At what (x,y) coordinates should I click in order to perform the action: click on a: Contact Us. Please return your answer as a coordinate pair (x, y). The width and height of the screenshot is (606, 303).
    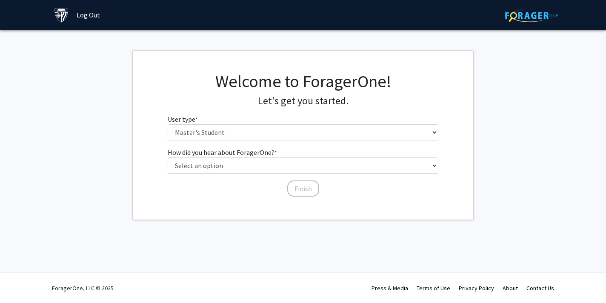
    Looking at the image, I should click on (540, 288).